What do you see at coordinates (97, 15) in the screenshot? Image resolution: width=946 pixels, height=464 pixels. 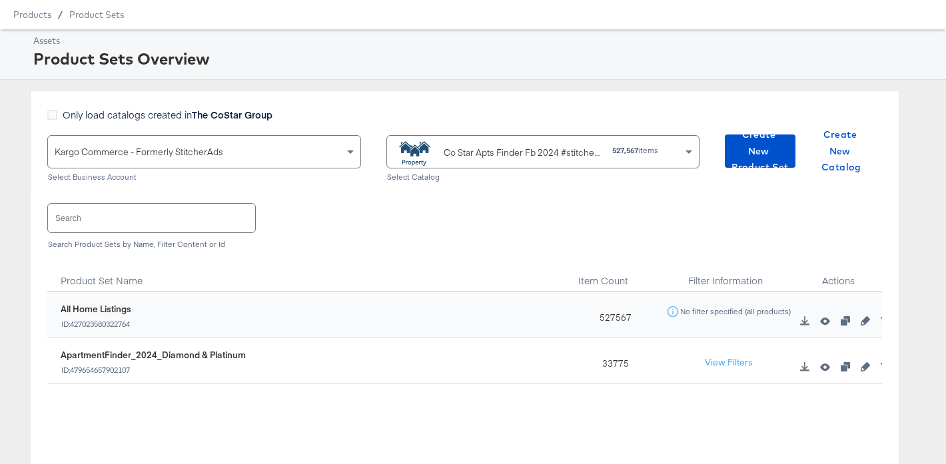 I see `span: Product Sets` at bounding box center [97, 15].